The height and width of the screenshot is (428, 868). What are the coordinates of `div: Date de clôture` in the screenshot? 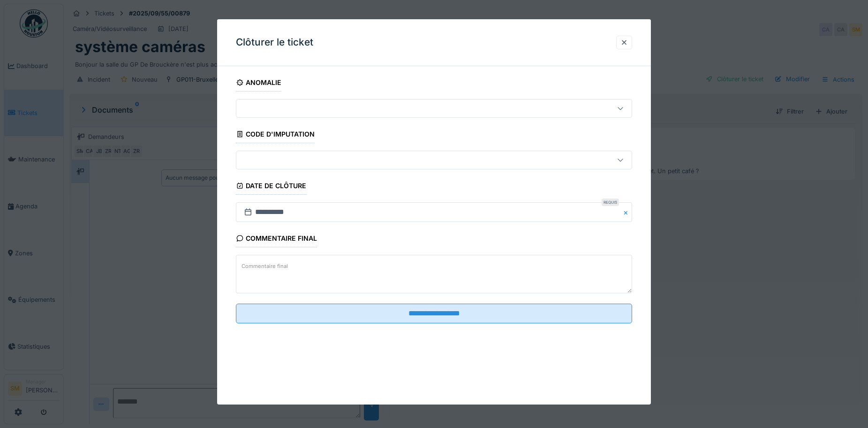 It's located at (271, 187).